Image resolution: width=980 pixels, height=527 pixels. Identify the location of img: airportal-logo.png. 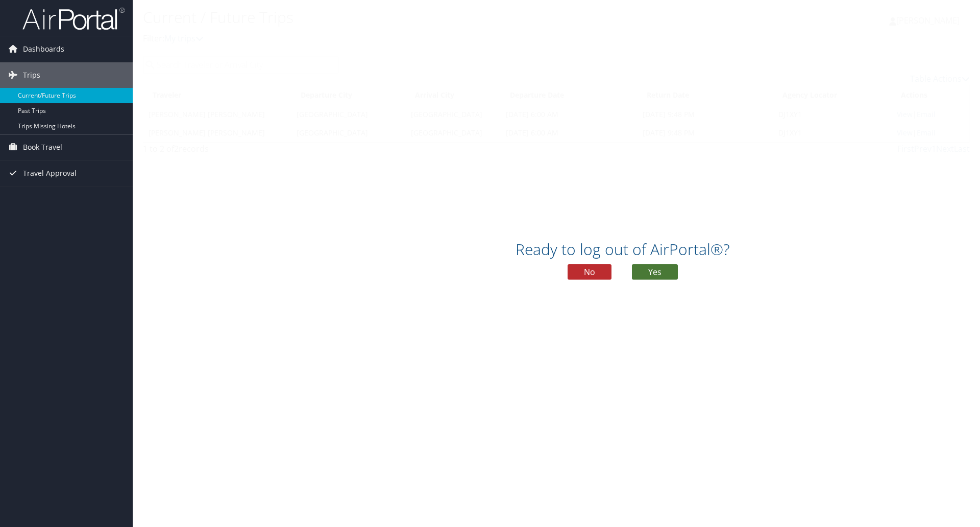
(73, 19).